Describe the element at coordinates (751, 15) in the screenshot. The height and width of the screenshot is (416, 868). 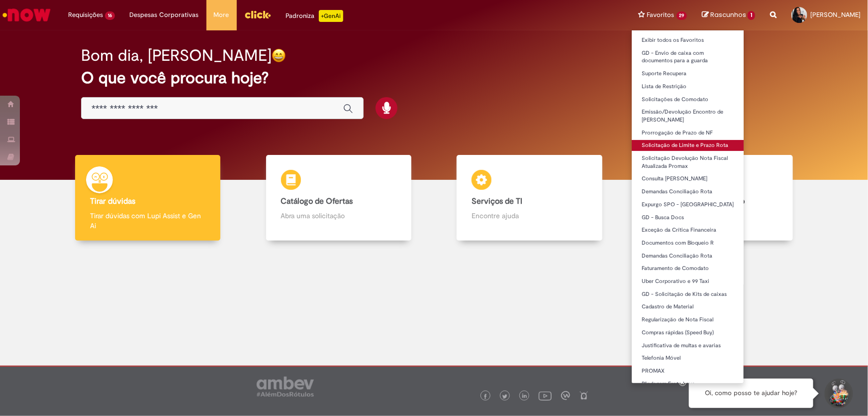
I see `span: 1` at that location.